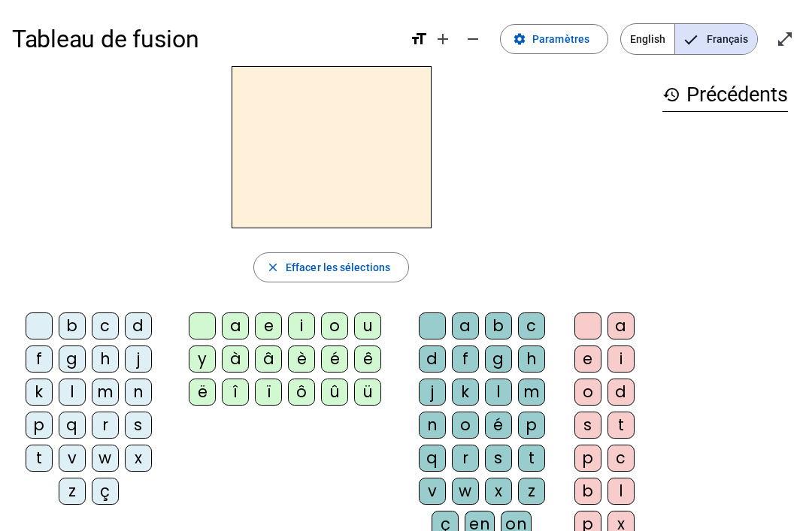  Describe the element at coordinates (235, 359) in the screenshot. I see `div: à` at that location.